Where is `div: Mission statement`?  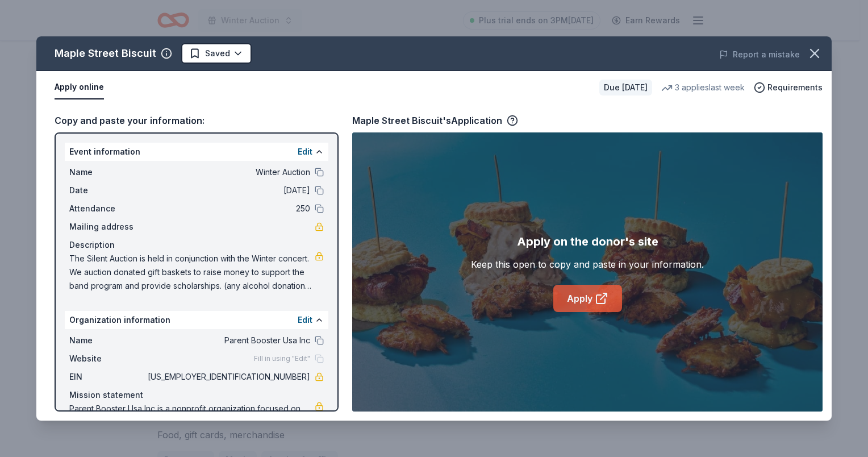
div: Mission statement is located at coordinates (197, 395).